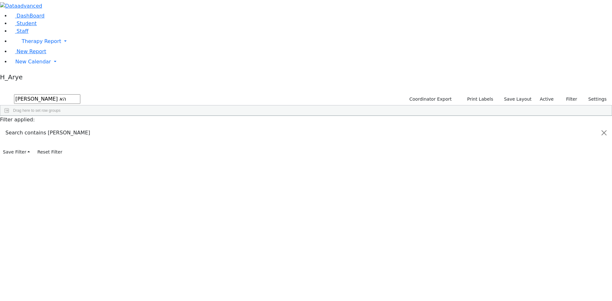  I want to click on input: Search, so click(47, 99).